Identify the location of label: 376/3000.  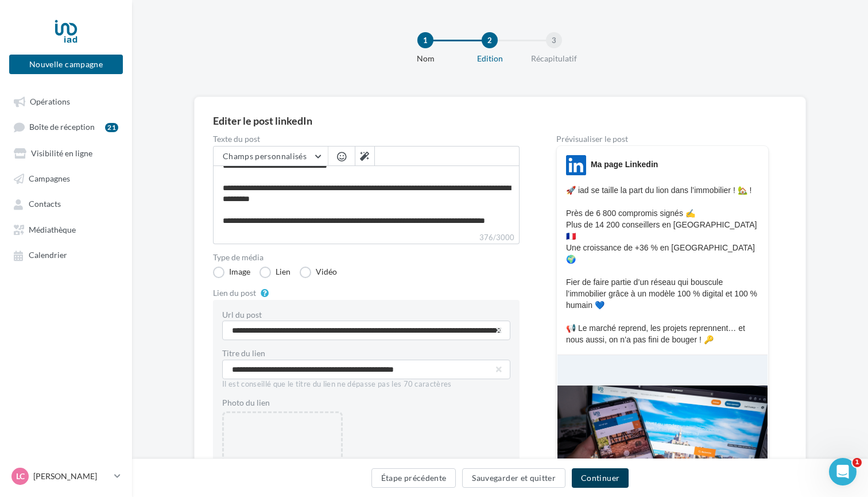
(366, 238).